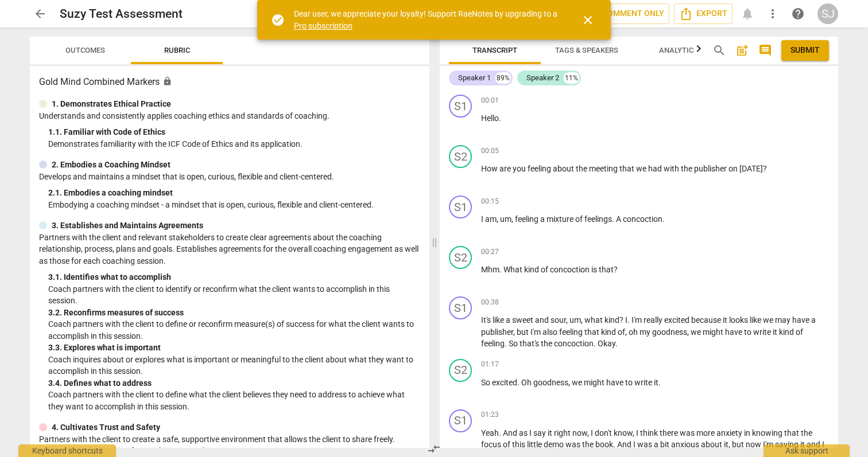 This screenshot has height=457, width=868. I want to click on span: publisher, so click(498, 332).